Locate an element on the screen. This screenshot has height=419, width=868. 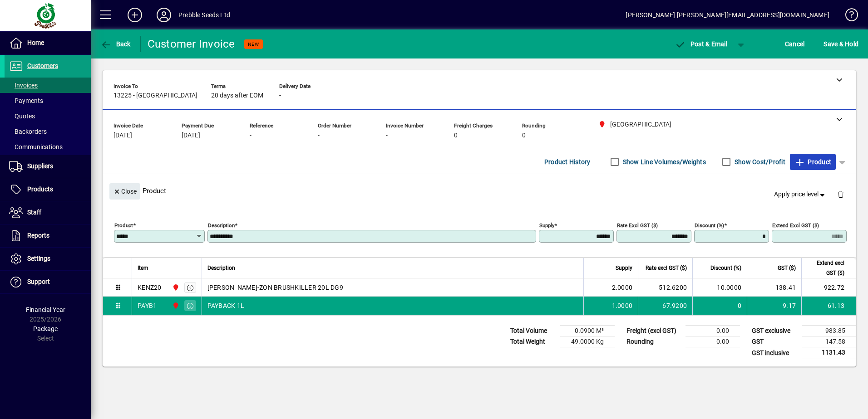
button: Add is located at coordinates (135, 15).